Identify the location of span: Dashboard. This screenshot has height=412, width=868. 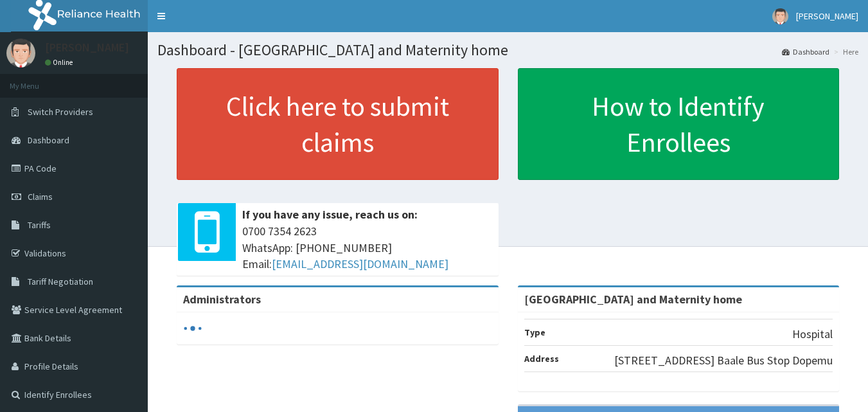
(48, 140).